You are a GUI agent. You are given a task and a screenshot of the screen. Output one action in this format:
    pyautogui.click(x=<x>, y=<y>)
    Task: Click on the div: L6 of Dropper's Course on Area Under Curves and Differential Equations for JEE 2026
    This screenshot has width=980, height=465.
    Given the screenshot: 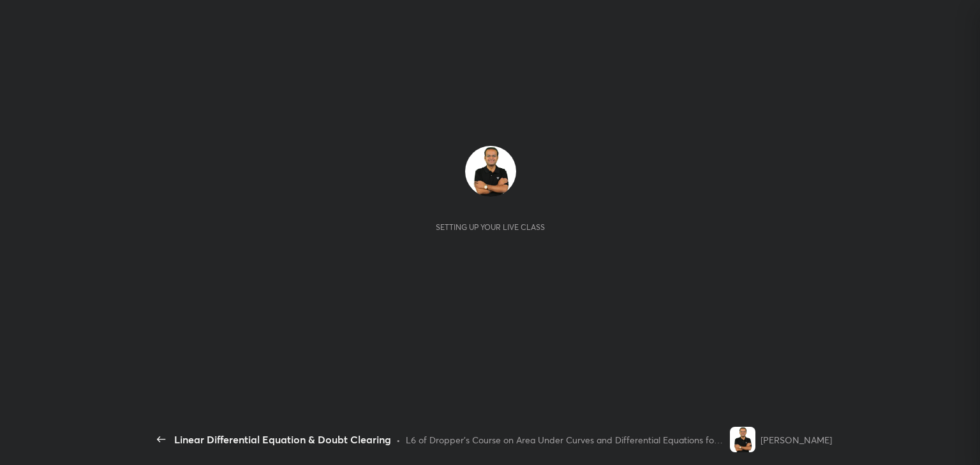 What is the action you would take?
    pyautogui.click(x=565, y=440)
    